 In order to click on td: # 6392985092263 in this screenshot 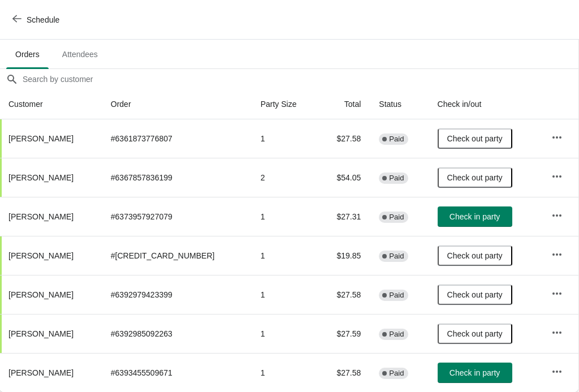, I will do `click(177, 333)`.